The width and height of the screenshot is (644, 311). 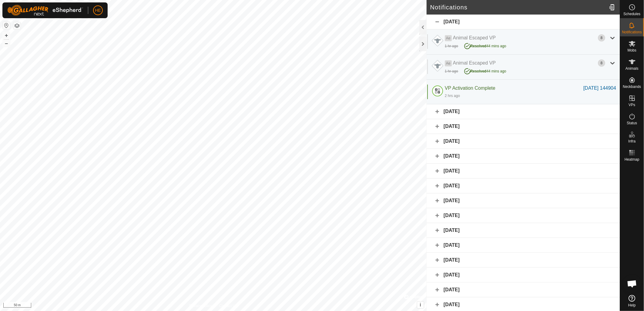 I want to click on span: VP Activation Complete, so click(x=470, y=88).